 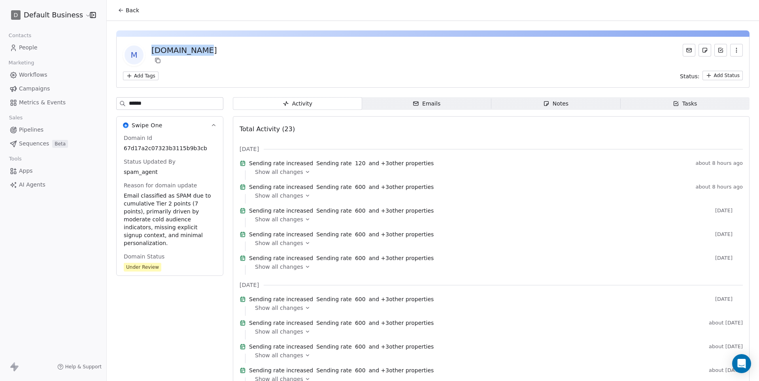 I want to click on span: spam_agent, so click(x=170, y=172).